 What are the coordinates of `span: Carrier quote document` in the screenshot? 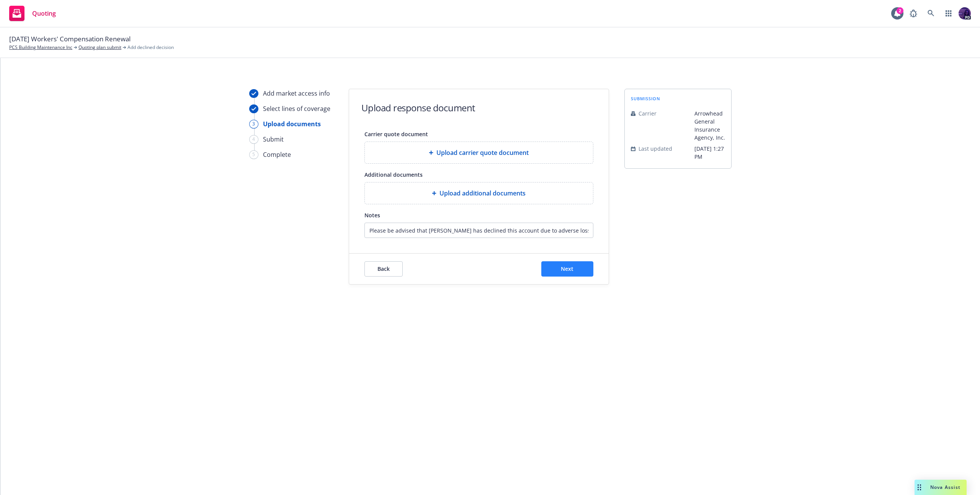 It's located at (396, 134).